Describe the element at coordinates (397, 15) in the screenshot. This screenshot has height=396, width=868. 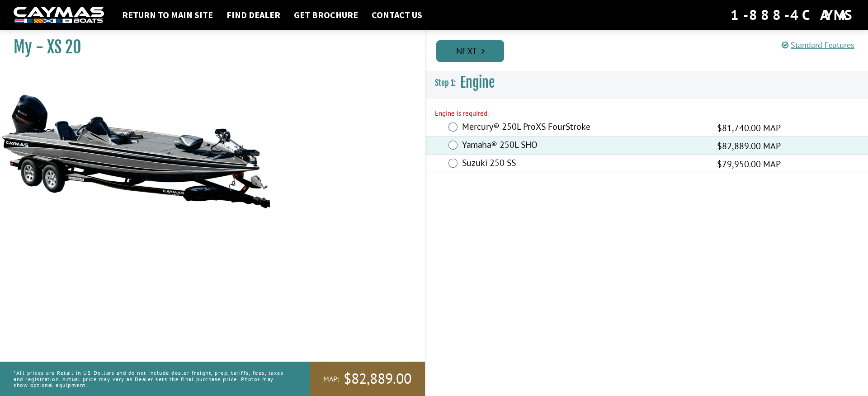
I see `a: Contact Us` at that location.